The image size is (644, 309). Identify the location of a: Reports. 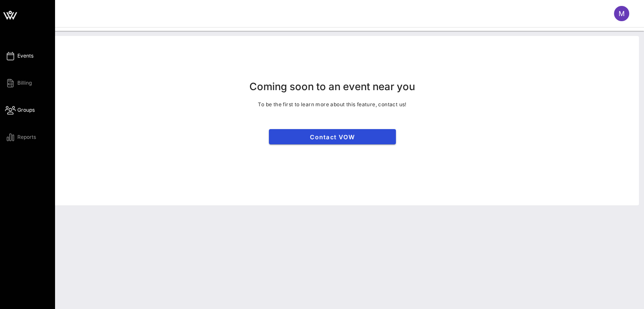
(20, 137).